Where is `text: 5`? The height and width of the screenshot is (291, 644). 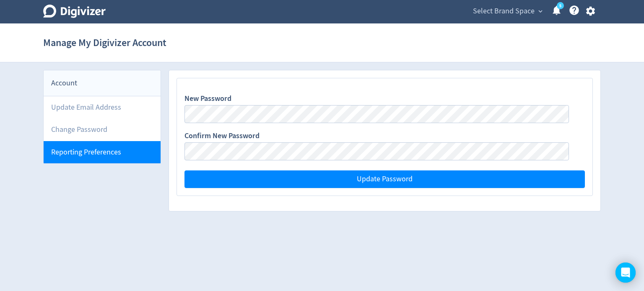
text: 5 is located at coordinates (560, 6).